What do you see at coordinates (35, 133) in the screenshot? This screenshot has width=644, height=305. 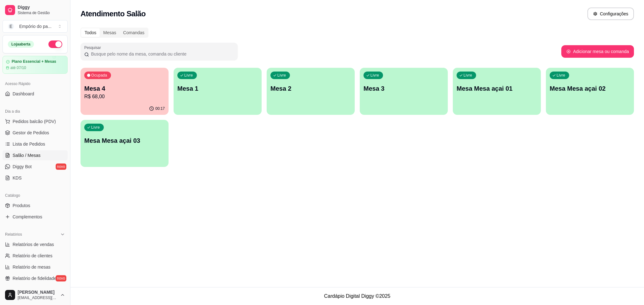 I see `a: Gestor de Pedidos` at bounding box center [35, 133].